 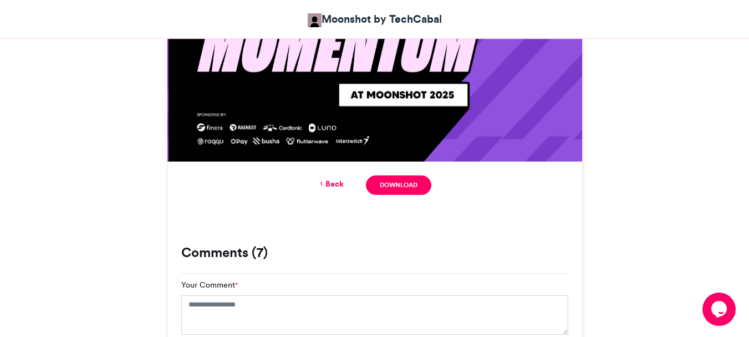 What do you see at coordinates (331, 184) in the screenshot?
I see `a: Back` at bounding box center [331, 184].